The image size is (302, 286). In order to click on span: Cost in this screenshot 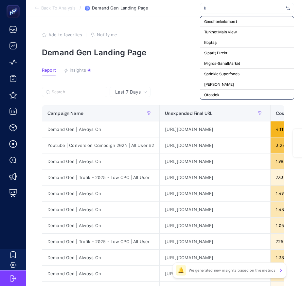, I will do `click(281, 113)`.